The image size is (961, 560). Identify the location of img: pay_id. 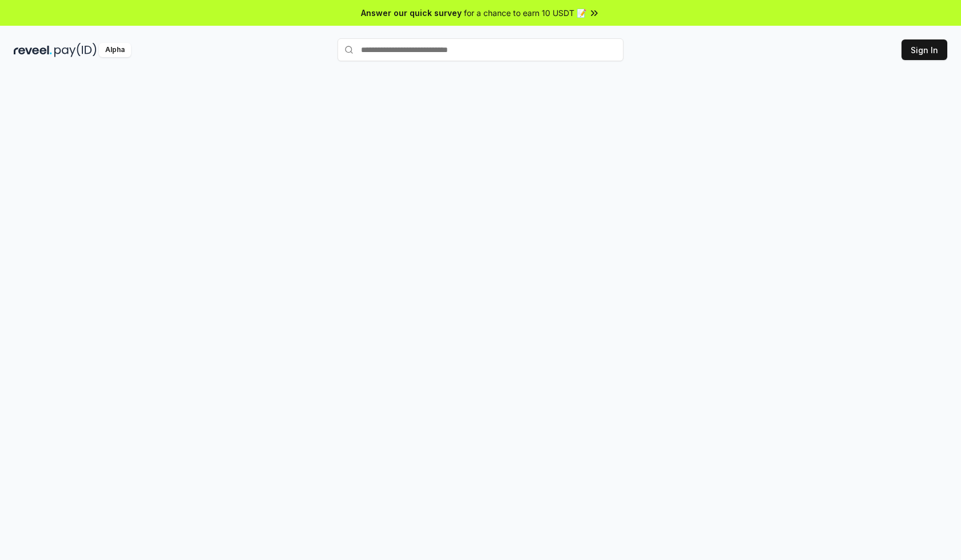
(75, 50).